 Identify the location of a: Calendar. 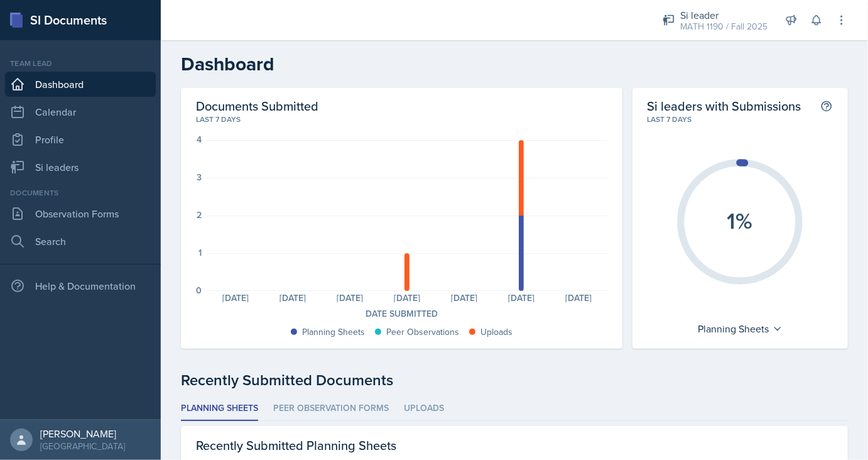
(80, 112).